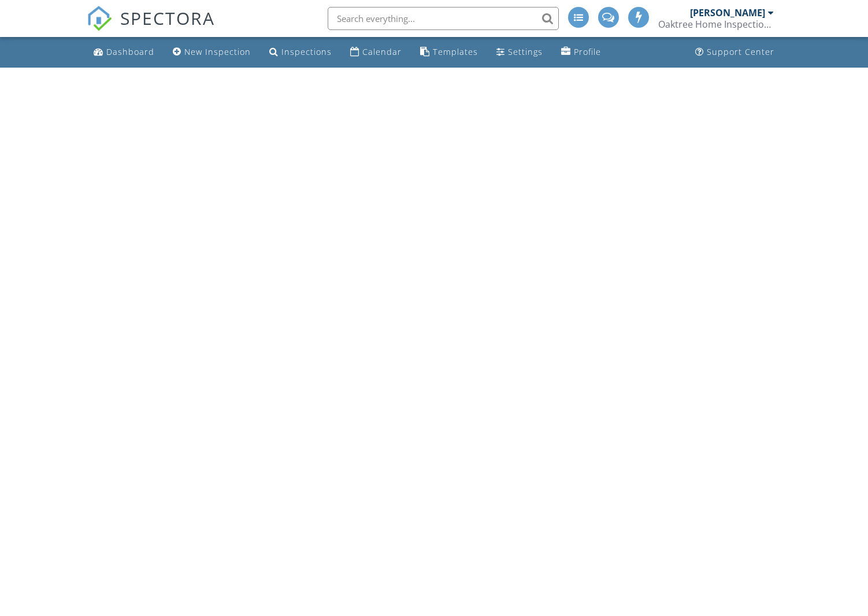  What do you see at coordinates (740, 51) in the screenshot?
I see `div: Support Center` at bounding box center [740, 51].